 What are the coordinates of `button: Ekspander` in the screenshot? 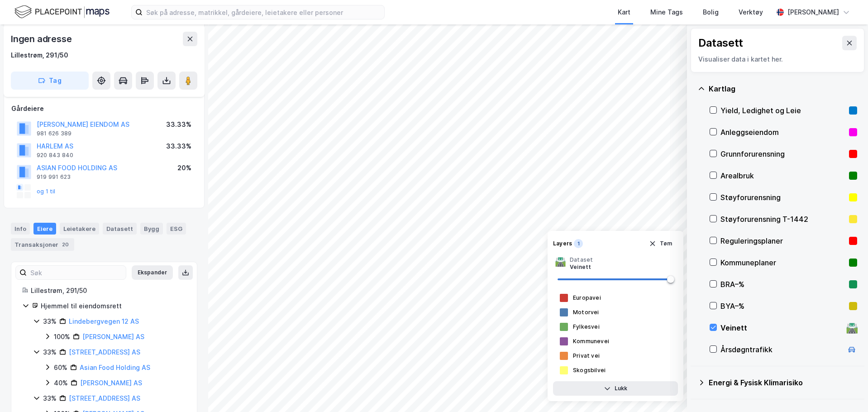 It's located at (152, 272).